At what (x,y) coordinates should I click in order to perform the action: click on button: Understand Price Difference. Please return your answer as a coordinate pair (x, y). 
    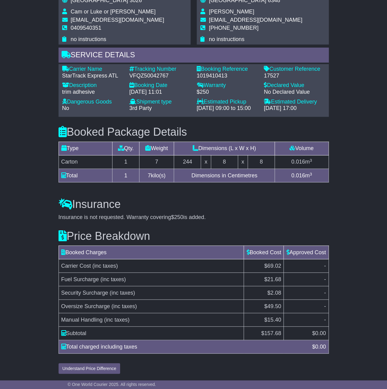
    Looking at the image, I should click on (90, 368).